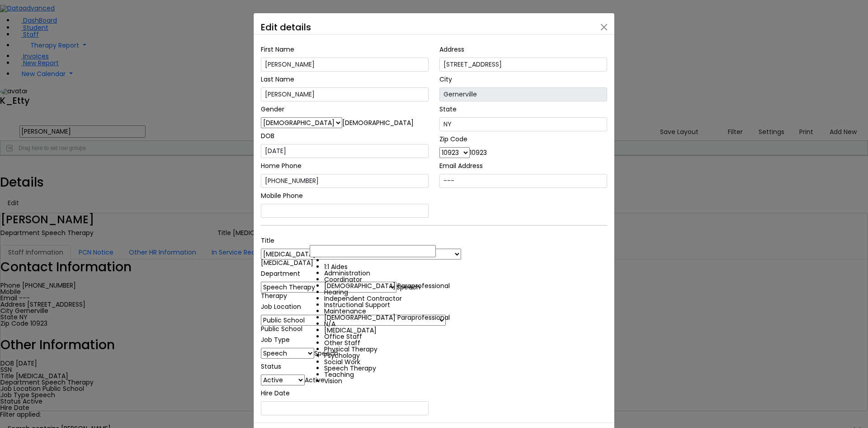 This screenshot has width=868, height=428. Describe the element at coordinates (278, 49) in the screenshot. I see `label: First Name` at that location.